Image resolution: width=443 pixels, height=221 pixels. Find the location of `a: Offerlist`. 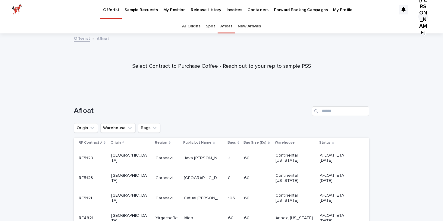

a: Offerlist is located at coordinates (82, 38).